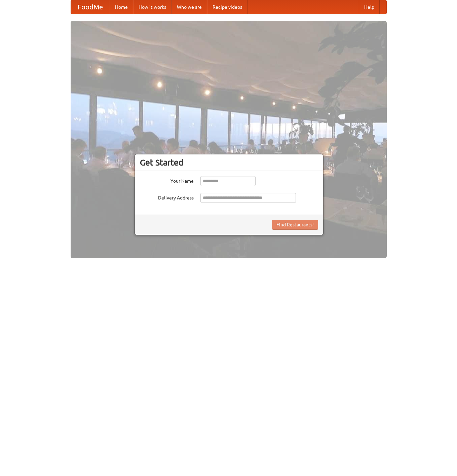  I want to click on label: Delivery Address, so click(167, 197).